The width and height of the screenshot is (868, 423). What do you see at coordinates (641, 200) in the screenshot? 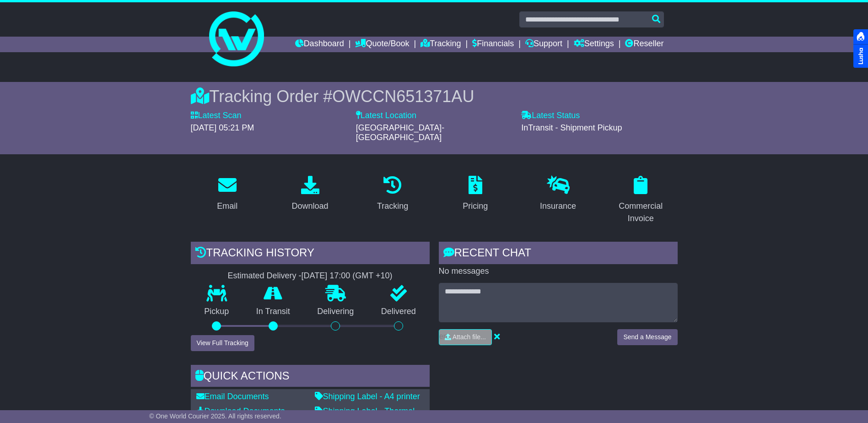
I see `a: Commercial Invoice` at bounding box center [641, 200].